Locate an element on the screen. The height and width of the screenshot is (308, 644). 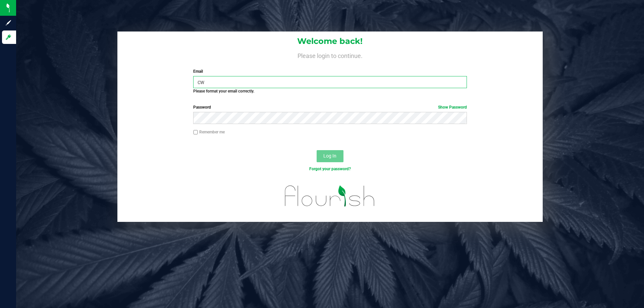
h4: Please login to continue. is located at coordinates (330, 55).